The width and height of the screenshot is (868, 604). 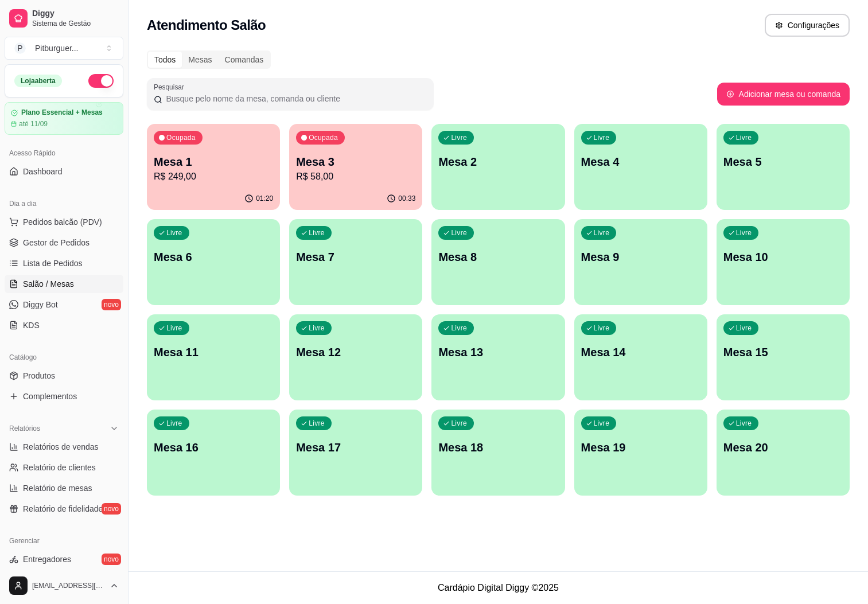 I want to click on a: Complementos, so click(x=63, y=396).